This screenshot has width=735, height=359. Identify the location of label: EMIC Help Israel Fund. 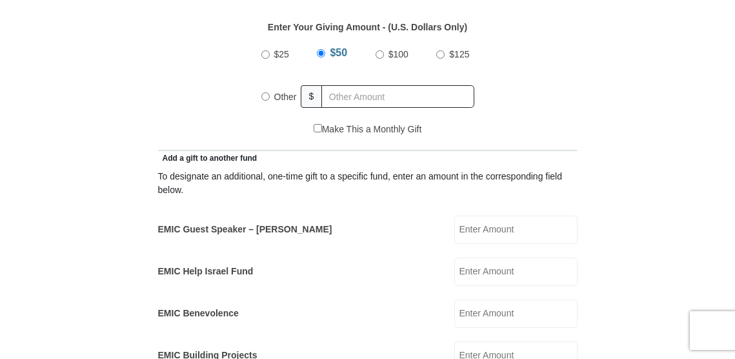
(206, 271).